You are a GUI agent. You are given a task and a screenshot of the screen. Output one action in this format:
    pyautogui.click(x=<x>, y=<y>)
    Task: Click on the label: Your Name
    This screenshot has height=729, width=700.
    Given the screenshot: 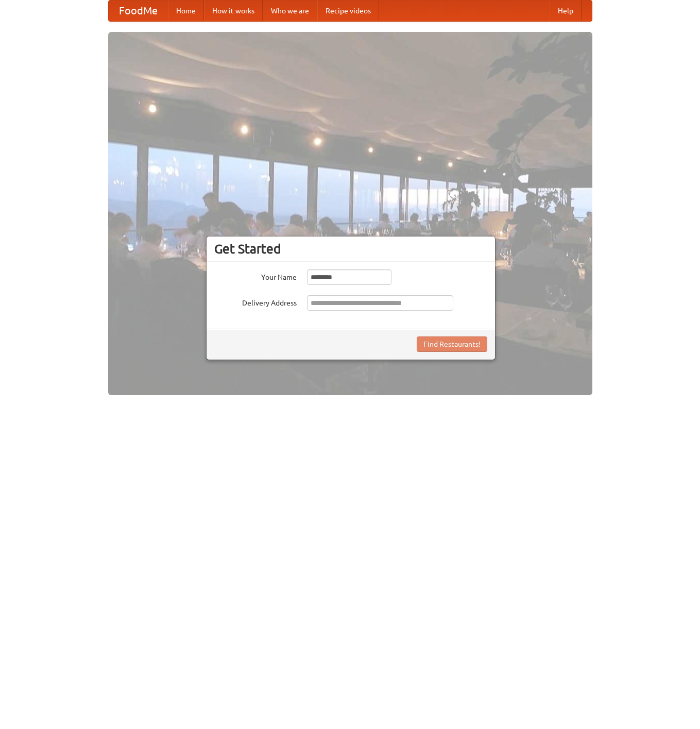 What is the action you would take?
    pyautogui.click(x=255, y=276)
    